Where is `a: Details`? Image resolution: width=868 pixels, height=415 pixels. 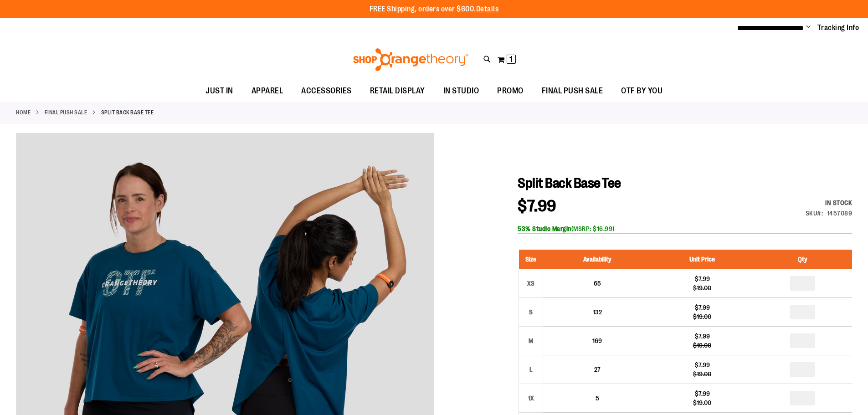 a: Details is located at coordinates (488, 9).